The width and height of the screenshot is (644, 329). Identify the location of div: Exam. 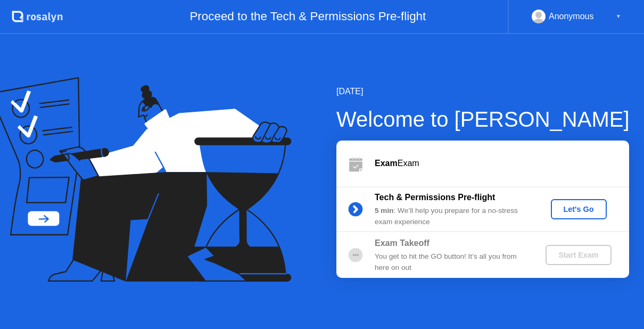
(502, 163).